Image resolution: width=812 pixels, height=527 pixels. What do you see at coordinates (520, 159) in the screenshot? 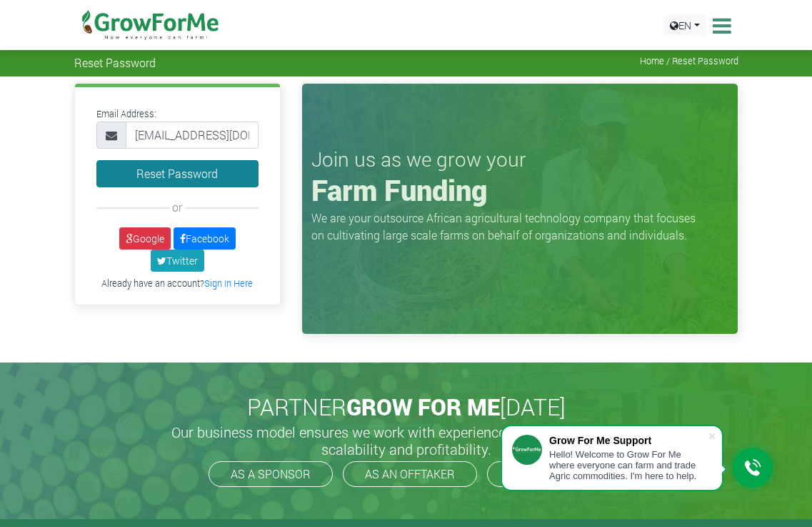
I see `h3: Join us as we grow your` at bounding box center [520, 159].